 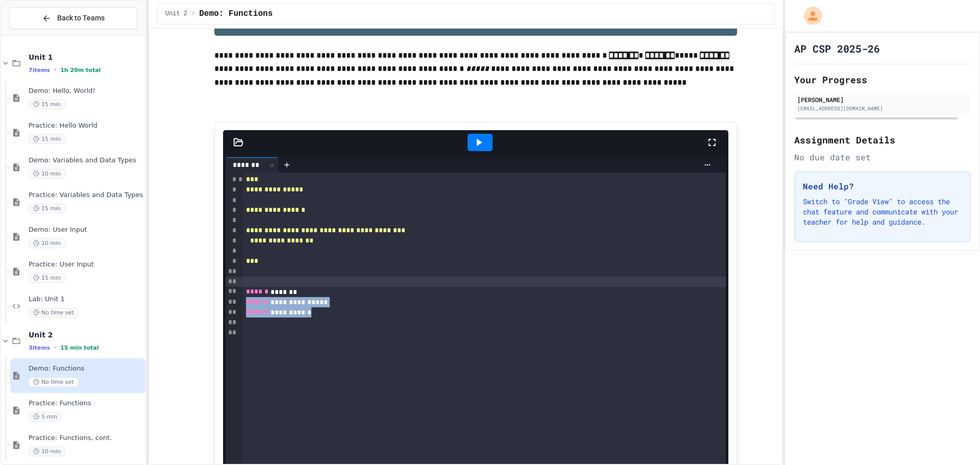 What do you see at coordinates (86, 229) in the screenshot?
I see `span: Demo: User Input` at bounding box center [86, 229].